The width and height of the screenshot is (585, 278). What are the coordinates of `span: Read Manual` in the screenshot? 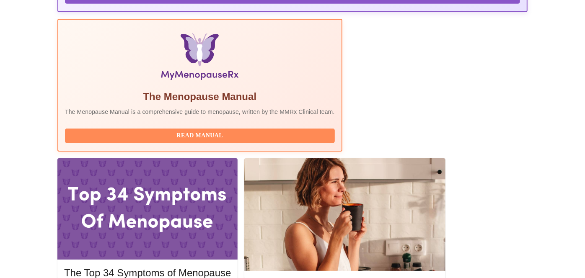 It's located at (200, 136).